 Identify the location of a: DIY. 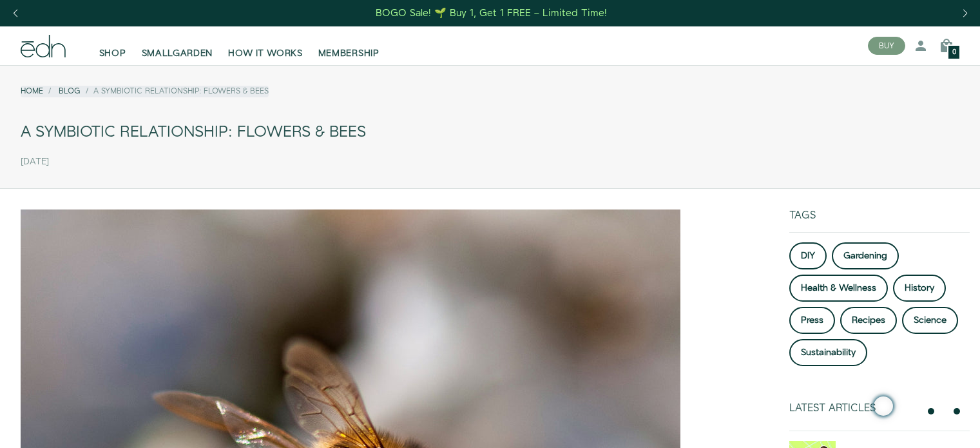
(807, 256).